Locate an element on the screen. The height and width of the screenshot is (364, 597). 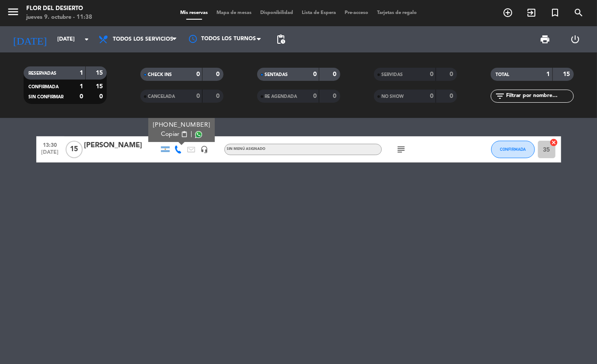
div: FLOR DEL DESIERTO is located at coordinates (59, 9).